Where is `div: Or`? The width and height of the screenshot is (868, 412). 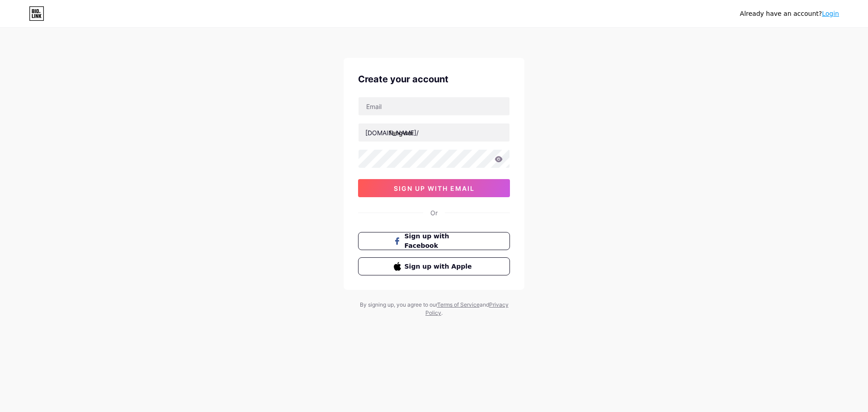
div: Or is located at coordinates (434, 213).